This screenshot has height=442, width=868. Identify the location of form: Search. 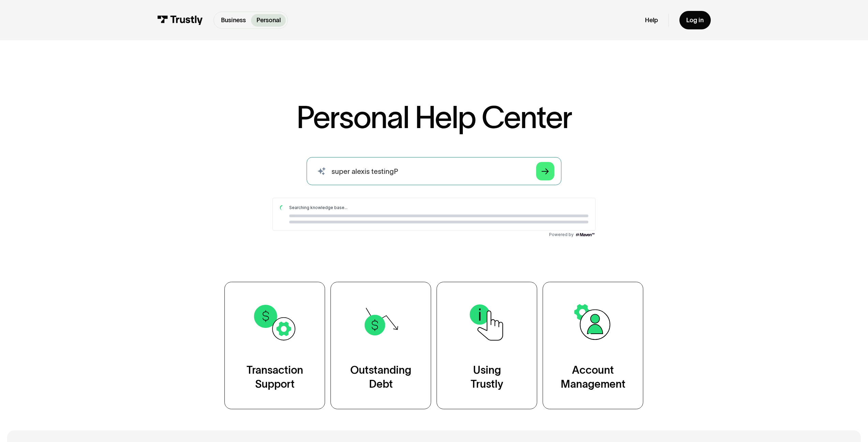
(434, 171).